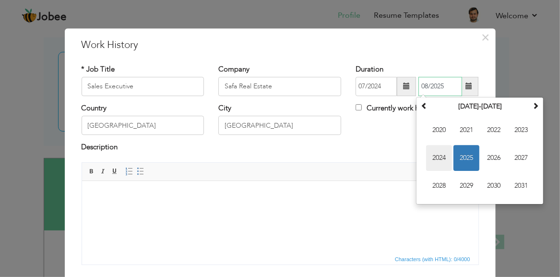 This screenshot has height=277, width=560. Describe the element at coordinates (280, 45) in the screenshot. I see `h3: Work History` at that location.